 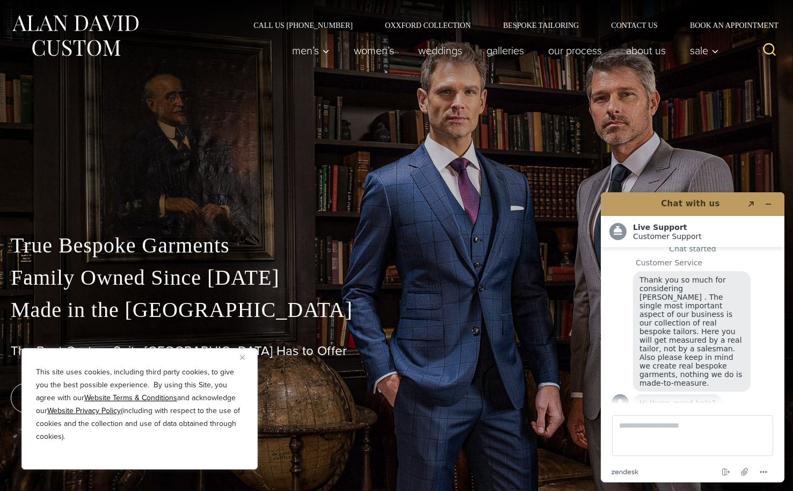 What do you see at coordinates (112, 53) in the screenshot?
I see `div: Customer Support` at bounding box center [112, 53].